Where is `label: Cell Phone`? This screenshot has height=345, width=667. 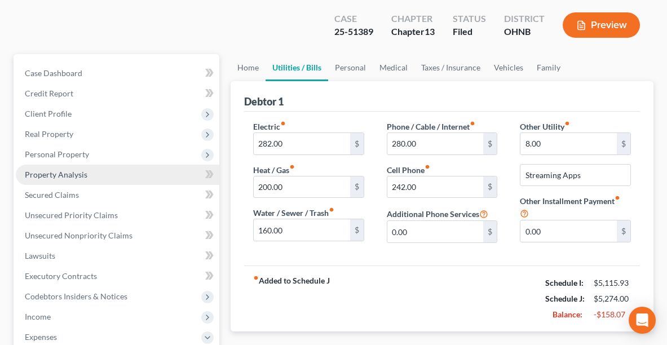
label: Cell Phone is located at coordinates (408, 170).